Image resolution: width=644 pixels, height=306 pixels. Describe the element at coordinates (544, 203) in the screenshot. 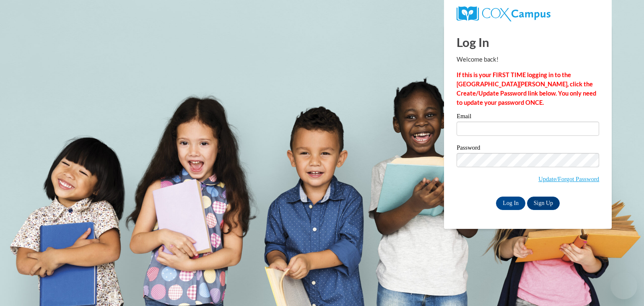

I see `a: Sign Up` at that location.